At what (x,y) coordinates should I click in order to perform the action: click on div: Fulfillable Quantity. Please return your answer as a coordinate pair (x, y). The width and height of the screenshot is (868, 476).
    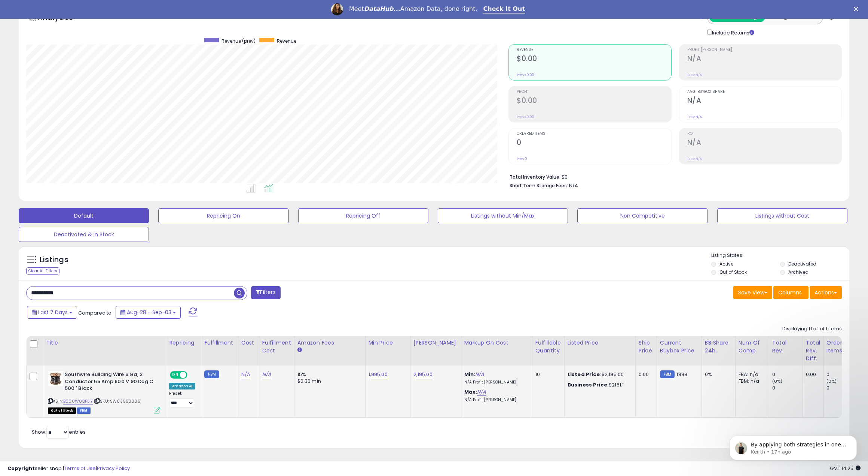
    Looking at the image, I should click on (548, 347).